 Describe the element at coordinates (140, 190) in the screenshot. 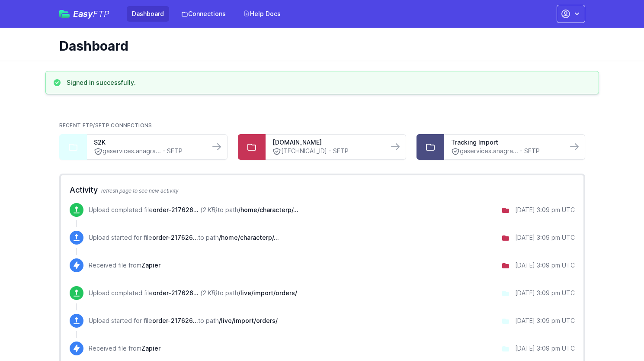

I see `span: refresh page to see new activity` at that location.